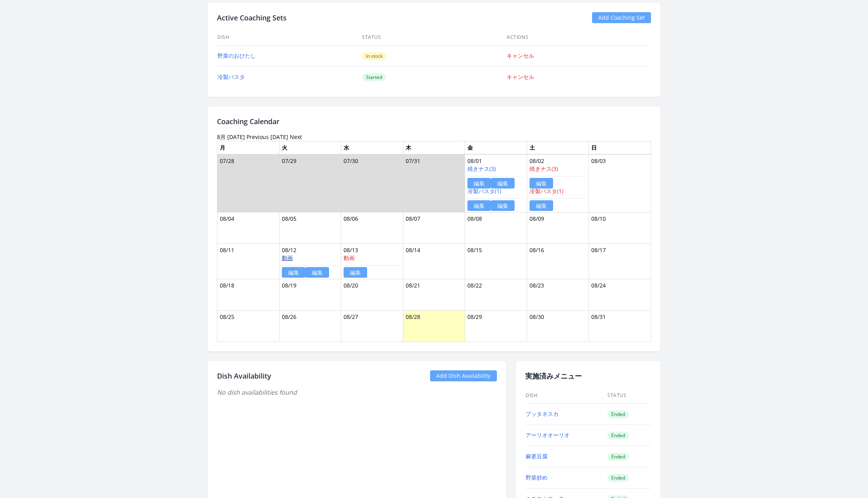 The height and width of the screenshot is (498, 868). I want to click on td: 08/19, so click(310, 295).